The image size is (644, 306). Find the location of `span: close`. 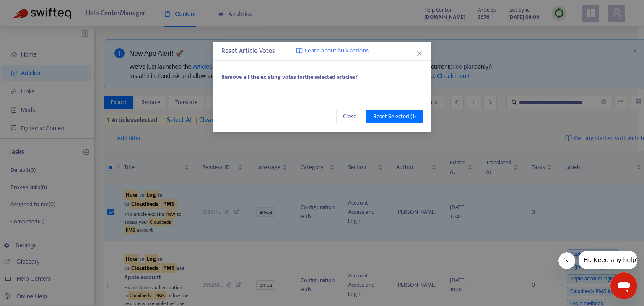

span: close is located at coordinates (419, 54).